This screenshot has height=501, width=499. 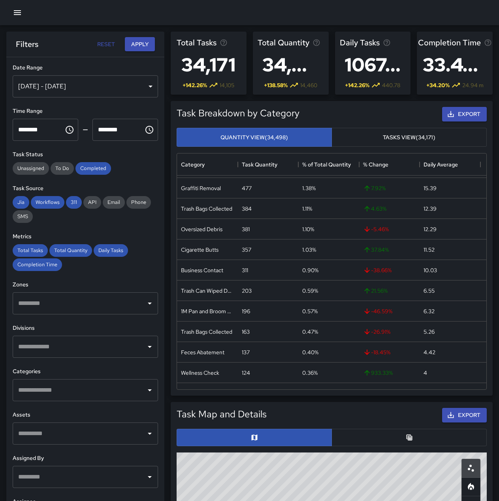 What do you see at coordinates (391, 85) in the screenshot?
I see `span: 440.78` at bounding box center [391, 85].